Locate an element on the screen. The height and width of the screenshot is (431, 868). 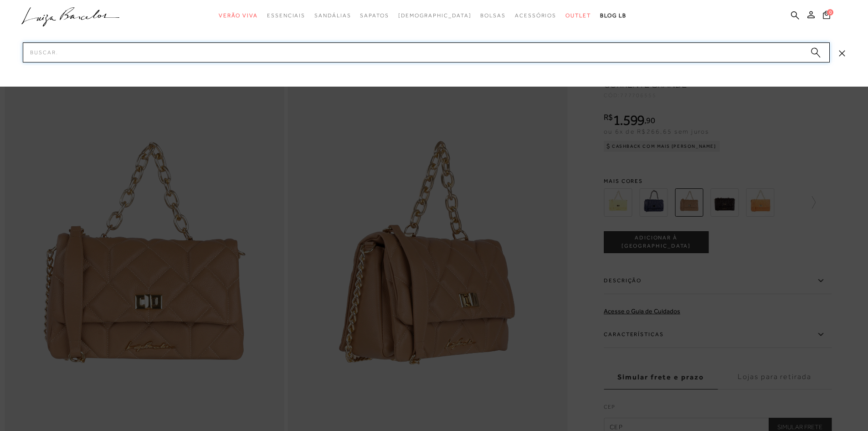
span: Acessórios is located at coordinates (535, 15).